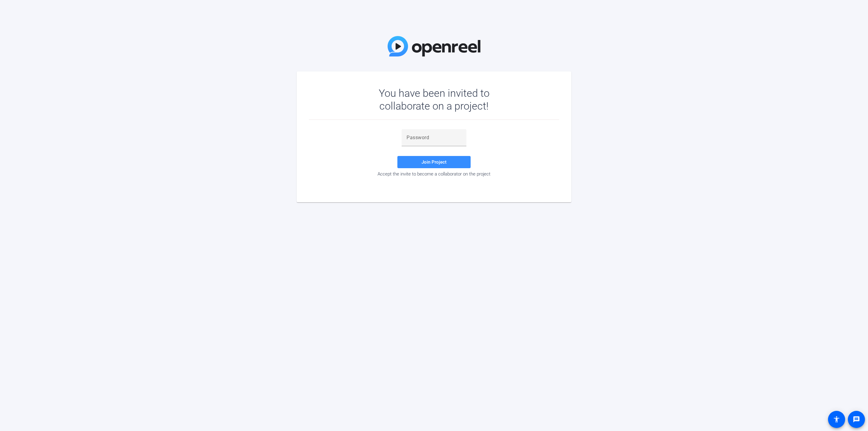 This screenshot has width=868, height=431. I want to click on button: Join Project, so click(434, 162).